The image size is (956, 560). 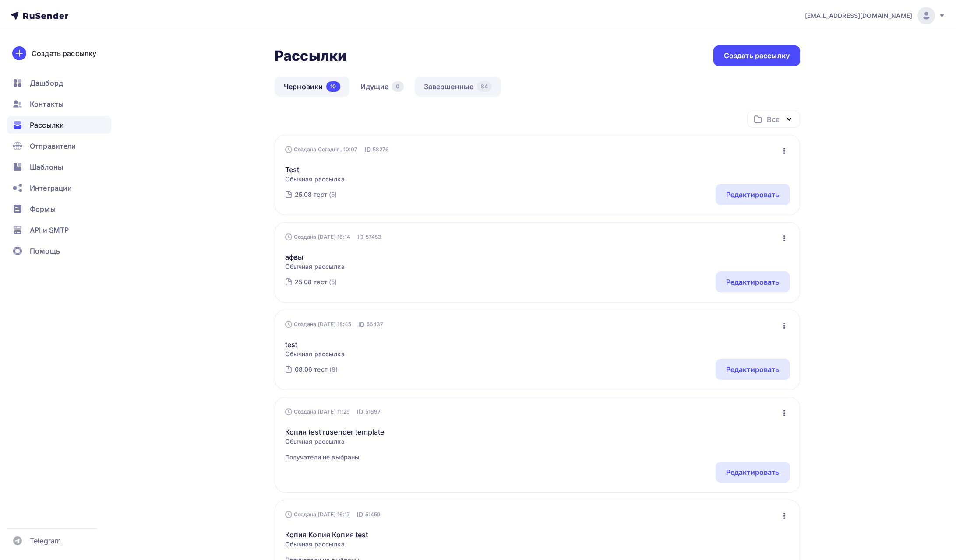 What do you see at coordinates (46, 104) in the screenshot?
I see `span: Контакты` at bounding box center [46, 104].